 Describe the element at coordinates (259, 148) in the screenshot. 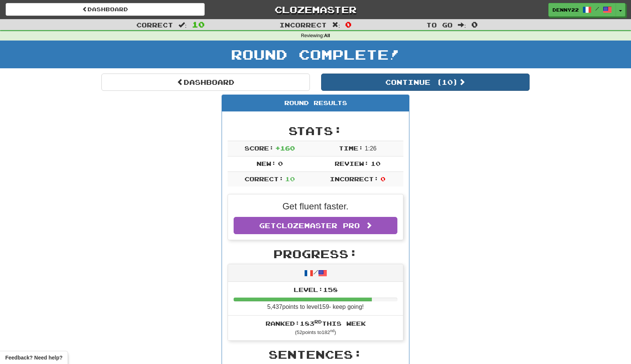

I see `span: Score:` at that location.